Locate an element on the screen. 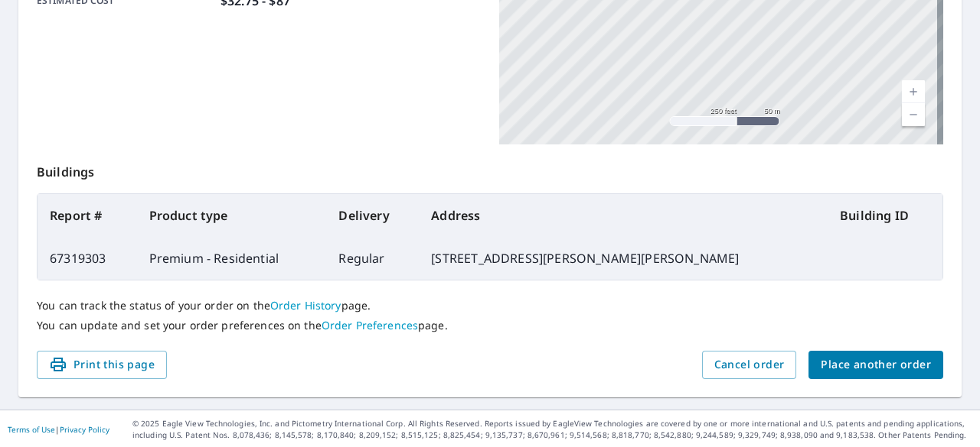 The image size is (980, 447). p: You can update and set your order preferences on the page. is located at coordinates (490, 326).